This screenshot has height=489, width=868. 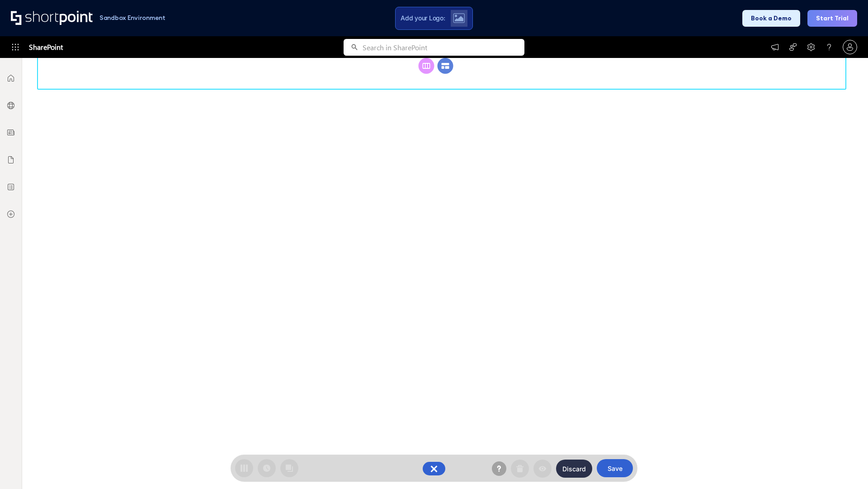 What do you see at coordinates (574, 469) in the screenshot?
I see `button: Discard` at bounding box center [574, 469].